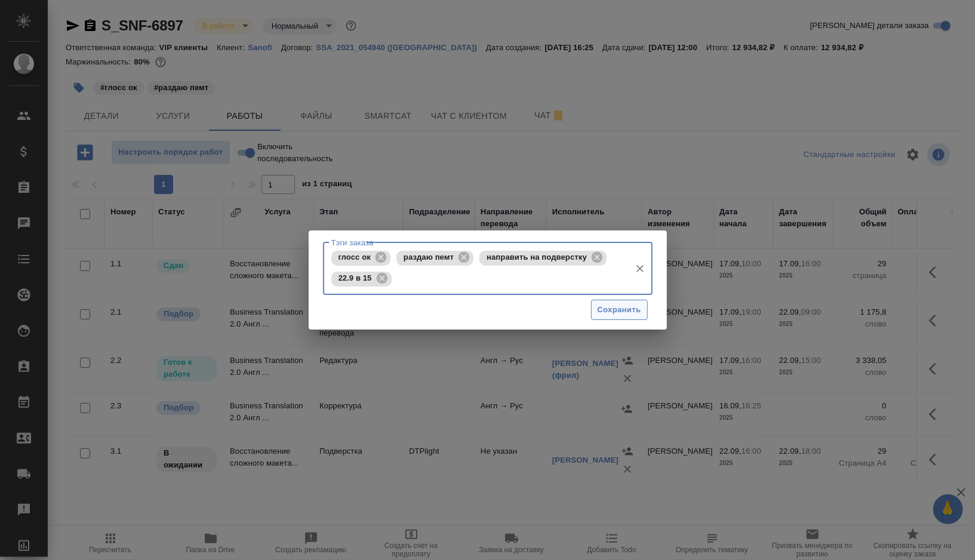 Image resolution: width=975 pixels, height=560 pixels. Describe the element at coordinates (429, 257) in the screenshot. I see `span: раздаю пемт` at that location.